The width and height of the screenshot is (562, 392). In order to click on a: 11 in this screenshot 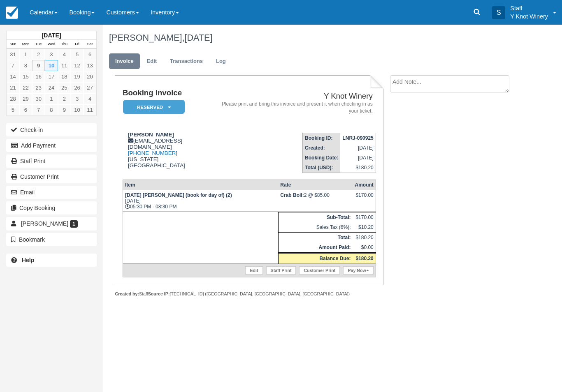, I will do `click(64, 66)`.